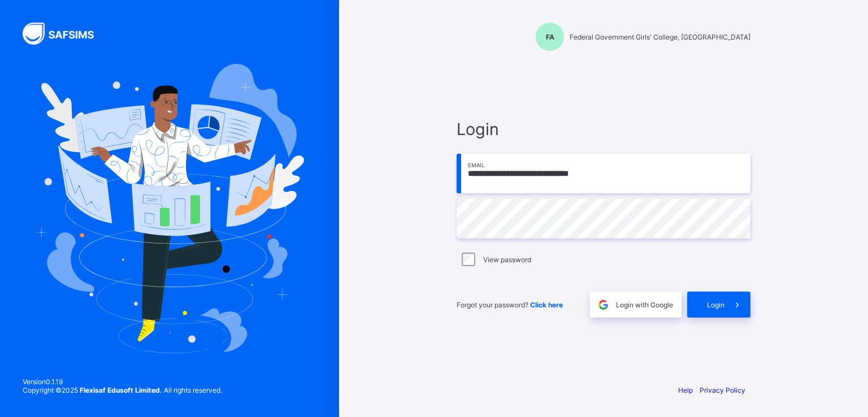  What do you see at coordinates (550, 37) in the screenshot?
I see `span: FA` at bounding box center [550, 37].